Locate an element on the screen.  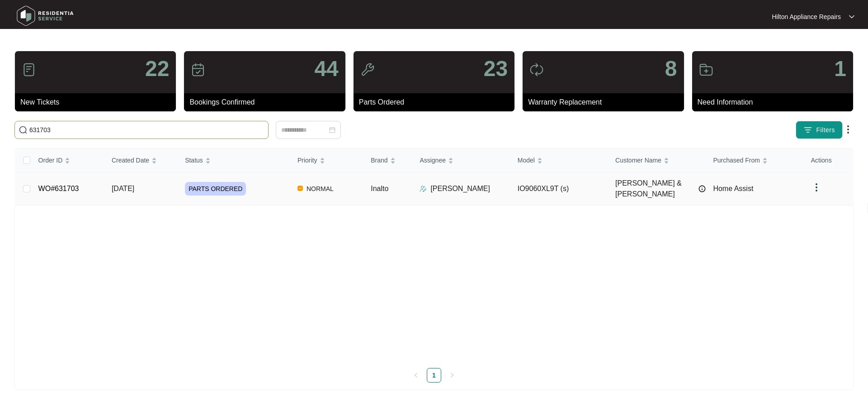
th: Model is located at coordinates (560, 160).